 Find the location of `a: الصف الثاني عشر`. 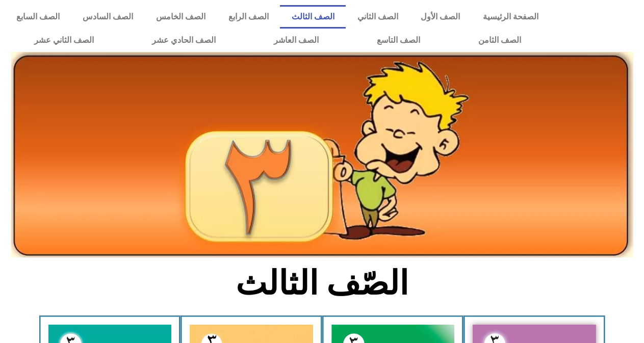

a: الصف الثاني عشر is located at coordinates (64, 40).